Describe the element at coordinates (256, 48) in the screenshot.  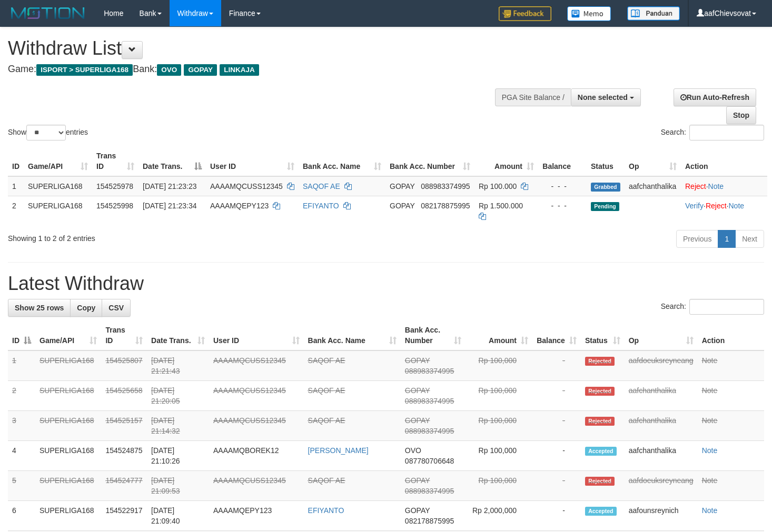
I see `h1: Withdraw List` at that location.